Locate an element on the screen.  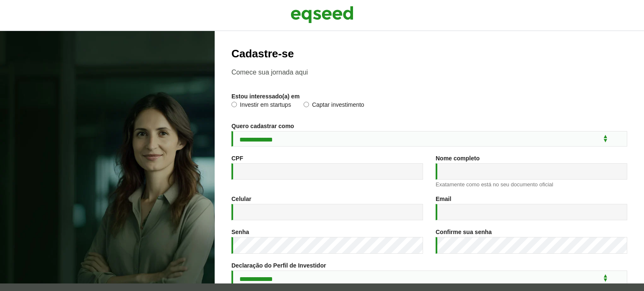
input: Captar investimento is located at coordinates (306, 104).